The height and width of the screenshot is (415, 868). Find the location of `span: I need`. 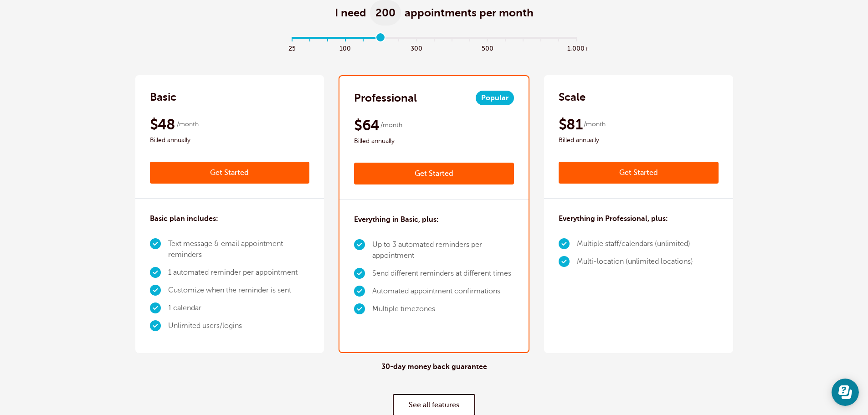

span: I need is located at coordinates (350, 13).